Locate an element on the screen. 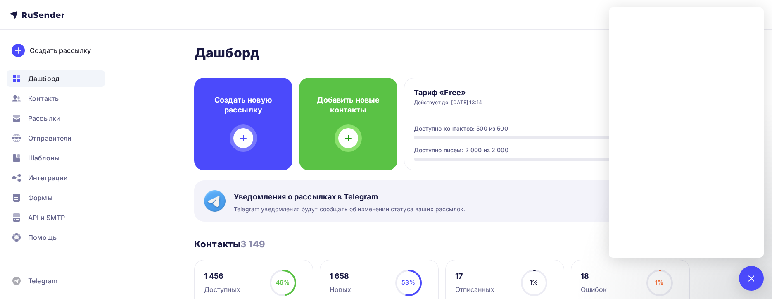 Image resolution: width=772 pixels, height=299 pixels. span: Рассылки is located at coordinates (44, 118).